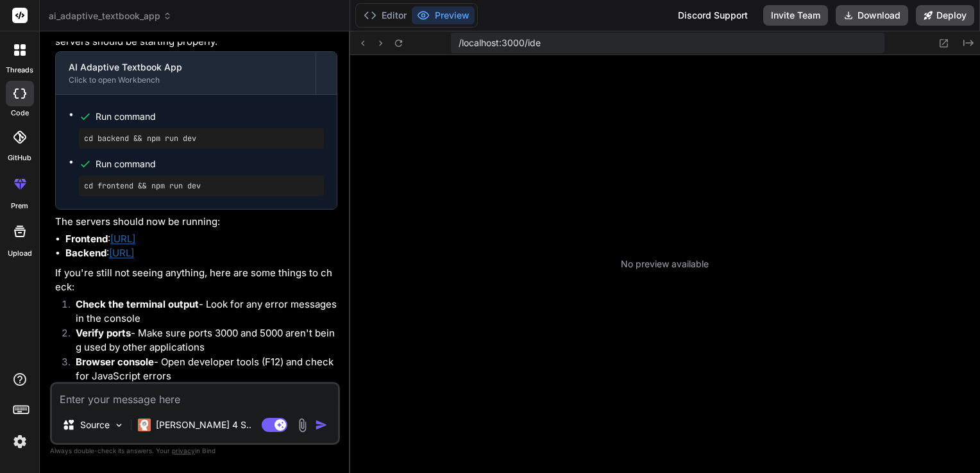 Image resolution: width=980 pixels, height=473 pixels. Describe the element at coordinates (111, 16) in the screenshot. I see `span: ai_adaptive_textbook_app` at that location.